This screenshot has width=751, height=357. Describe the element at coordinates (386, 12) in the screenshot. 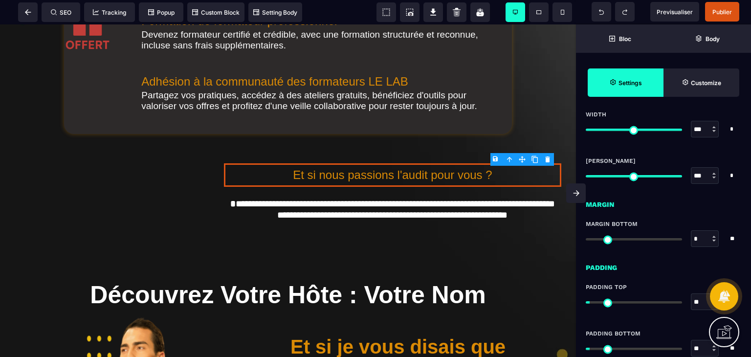

I see `span: View components` at that location.